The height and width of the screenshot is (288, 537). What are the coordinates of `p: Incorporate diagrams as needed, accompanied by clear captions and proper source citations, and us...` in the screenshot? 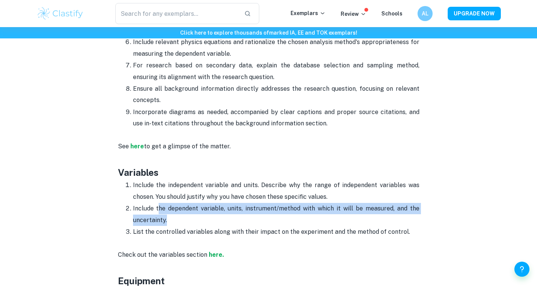 It's located at (276, 118).